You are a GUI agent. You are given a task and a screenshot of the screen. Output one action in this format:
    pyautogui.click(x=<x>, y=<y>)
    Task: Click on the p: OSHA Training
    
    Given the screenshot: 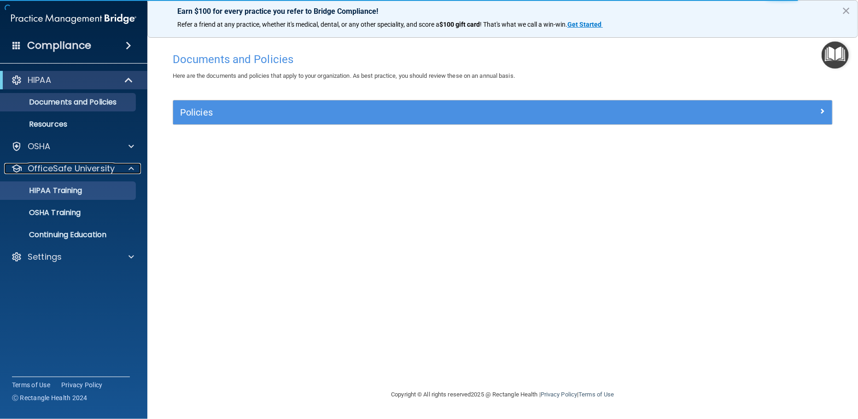 What is the action you would take?
    pyautogui.click(x=43, y=213)
    